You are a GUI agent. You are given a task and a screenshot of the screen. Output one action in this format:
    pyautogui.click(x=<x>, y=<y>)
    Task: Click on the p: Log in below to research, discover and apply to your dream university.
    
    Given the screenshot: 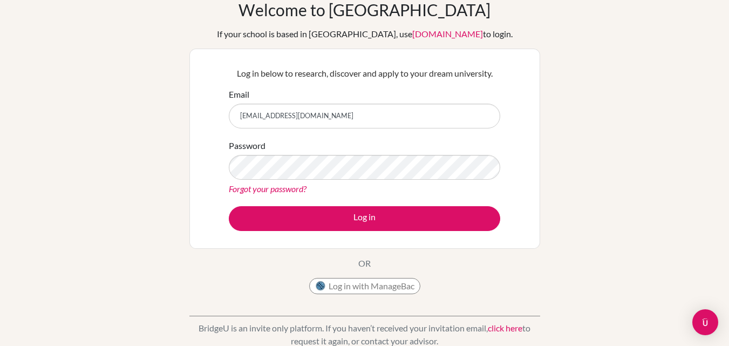 What is the action you would take?
    pyautogui.click(x=364, y=73)
    